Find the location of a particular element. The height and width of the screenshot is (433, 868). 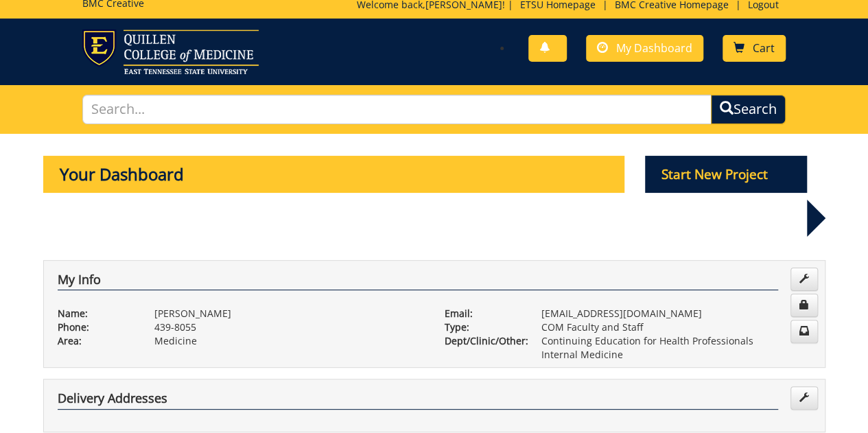

a: Cart is located at coordinates (754, 48).